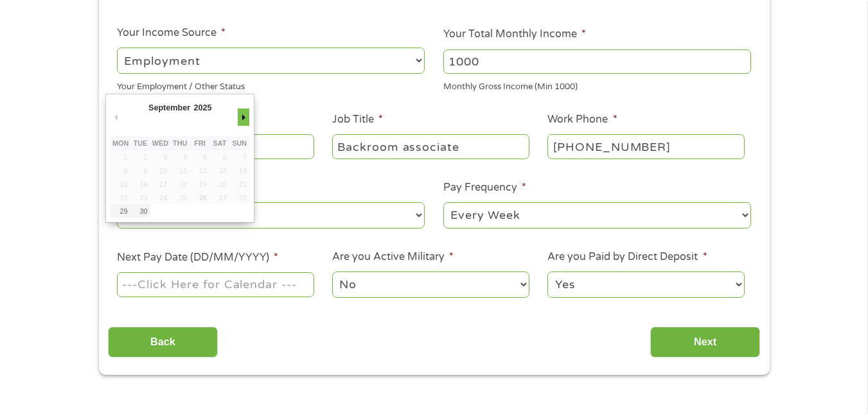  I want to click on abbr: Monday, so click(120, 143).